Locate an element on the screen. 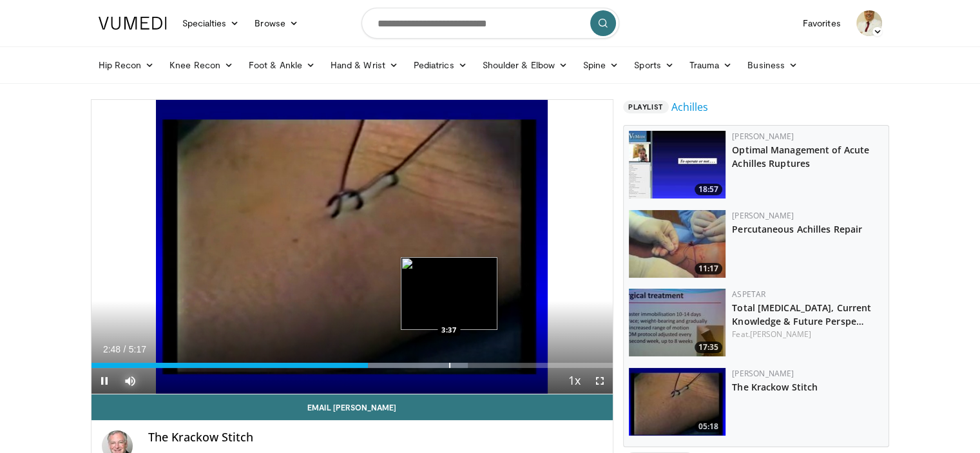  button: Fullscreen is located at coordinates (600, 381).